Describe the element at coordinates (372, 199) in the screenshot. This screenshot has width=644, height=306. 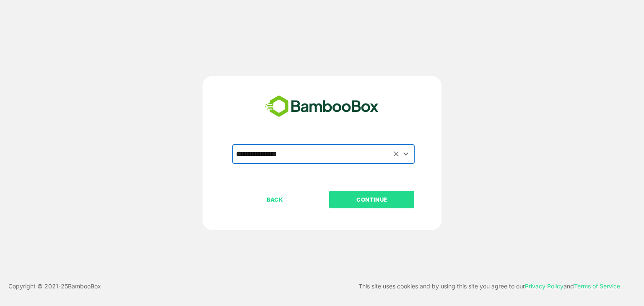
I see `p: CONTINUE` at that location.